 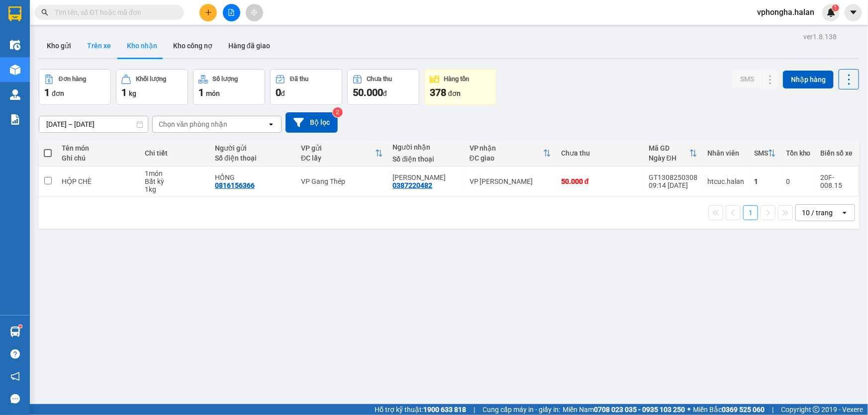 What do you see at coordinates (152, 87) in the screenshot?
I see `button: Khối lượng1kg` at bounding box center [152, 87].